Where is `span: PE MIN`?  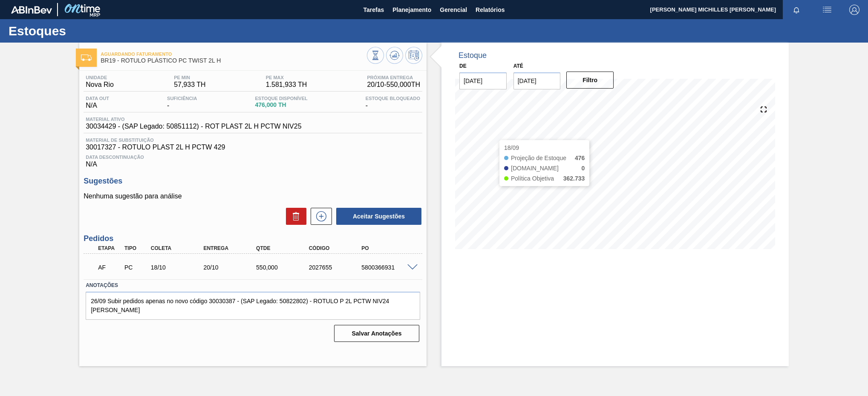 span: PE MIN is located at coordinates (189, 77).